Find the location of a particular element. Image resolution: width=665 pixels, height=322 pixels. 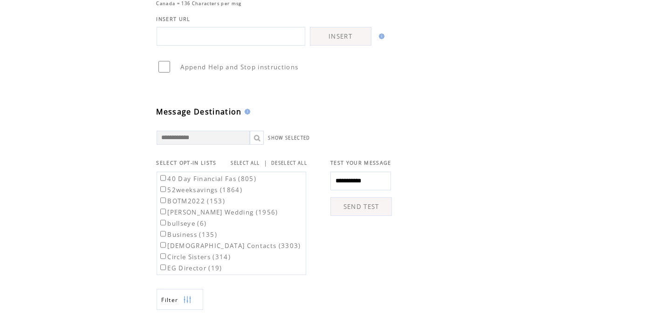

label: BOTM2022 (153) is located at coordinates (192, 201).